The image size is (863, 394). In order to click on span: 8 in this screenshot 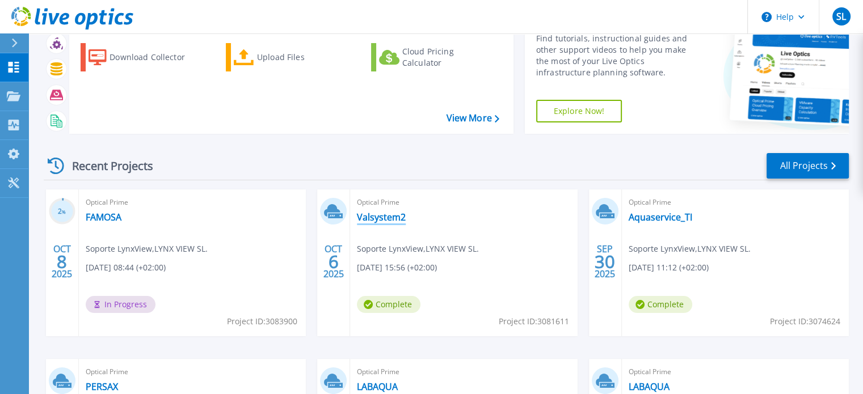, I will do `click(62, 262)`.